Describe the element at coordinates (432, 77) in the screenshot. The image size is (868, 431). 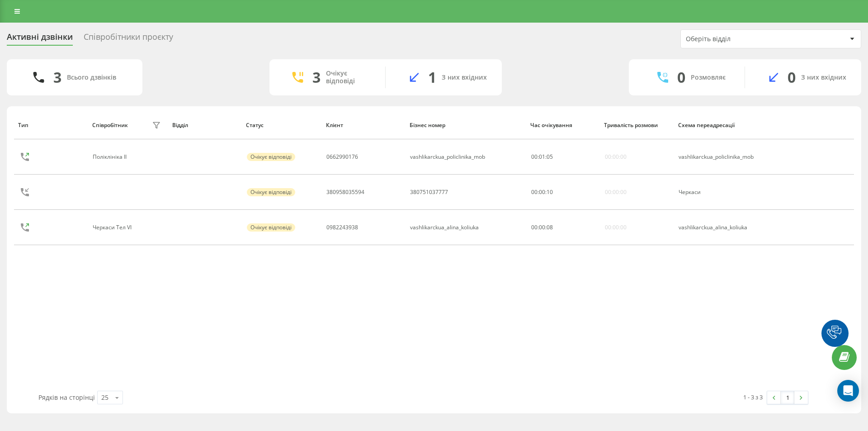
I see `div: 1` at that location.